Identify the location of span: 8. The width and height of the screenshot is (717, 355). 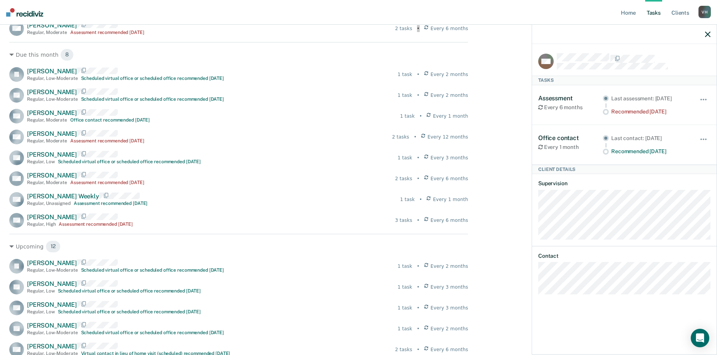
(67, 55).